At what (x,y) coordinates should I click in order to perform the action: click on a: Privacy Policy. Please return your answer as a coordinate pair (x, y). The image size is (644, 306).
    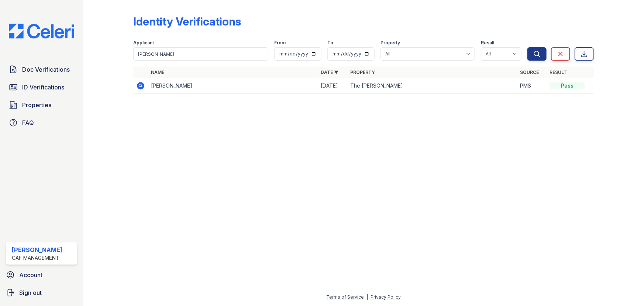
    Looking at the image, I should click on (386, 297).